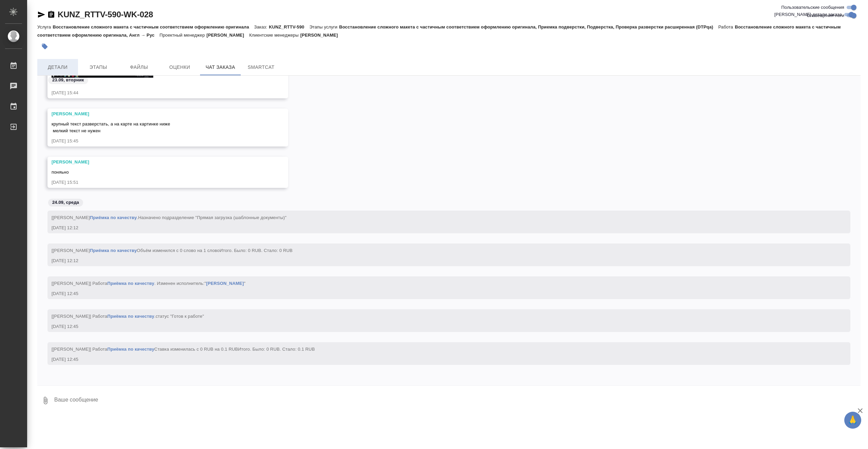 The height and width of the screenshot is (449, 868). Describe the element at coordinates (153, 27) in the screenshot. I see `p: Восстановление сложного макета с частичным соответствием оформлению оригинала` at that location.